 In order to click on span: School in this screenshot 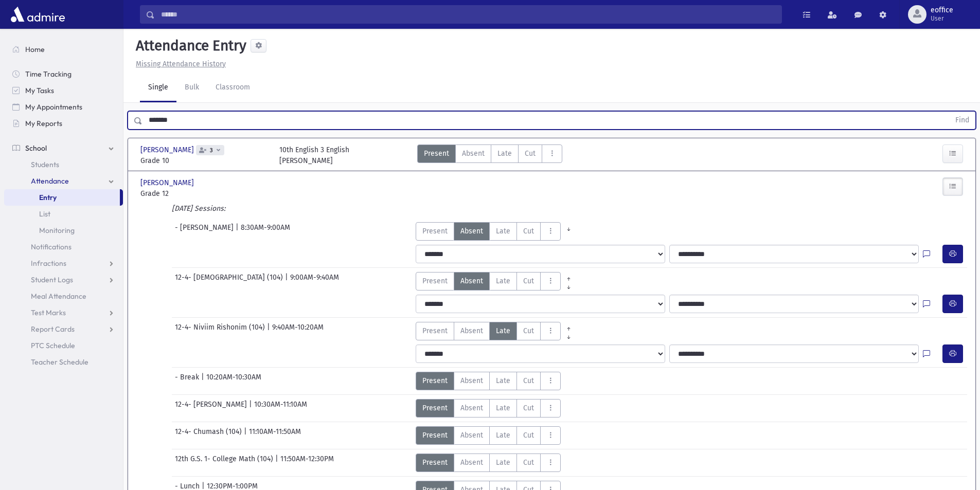, I will do `click(36, 148)`.